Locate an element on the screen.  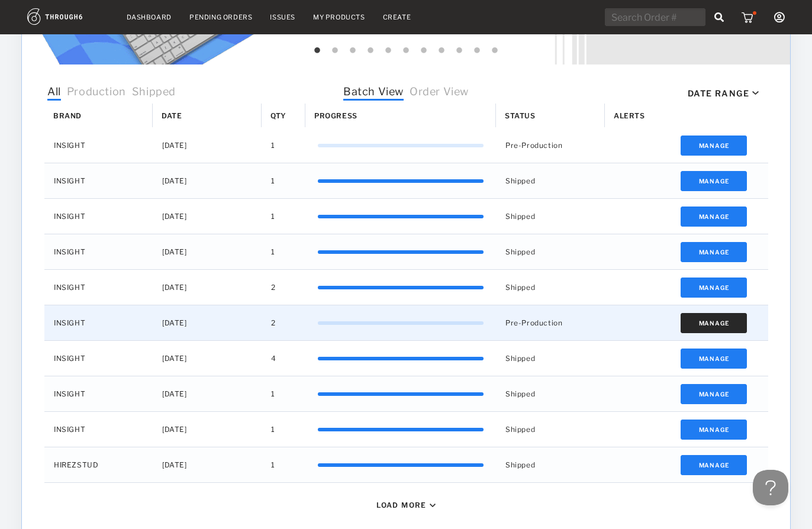
span: All is located at coordinates (54, 93).